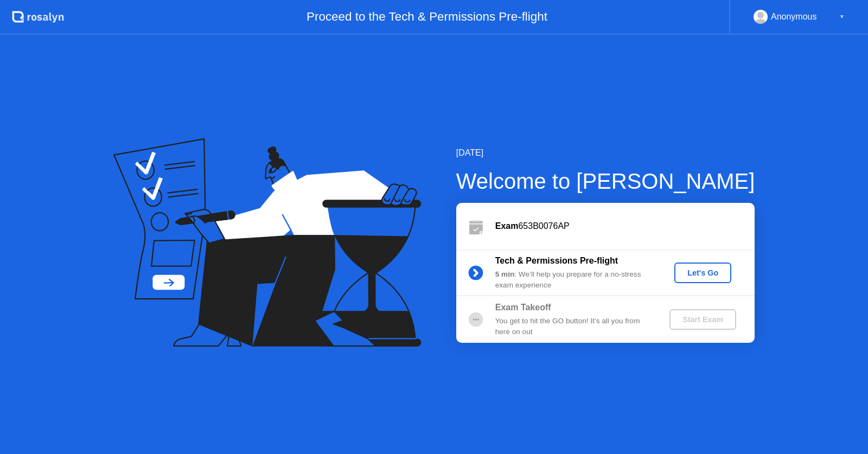  I want to click on div: : We’ll help you prepare for a no-stress exam experience, so click(573, 280).